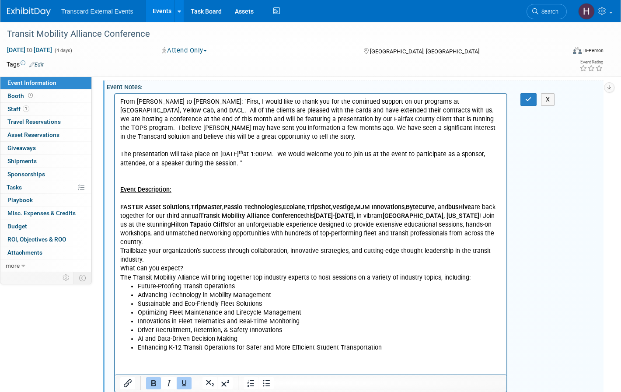  I want to click on a: Booth, so click(46, 96).